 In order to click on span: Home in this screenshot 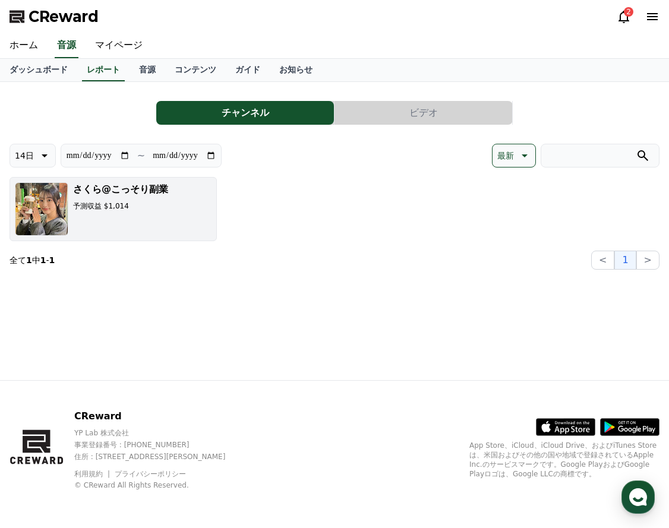, I will do `click(40, 399)`.